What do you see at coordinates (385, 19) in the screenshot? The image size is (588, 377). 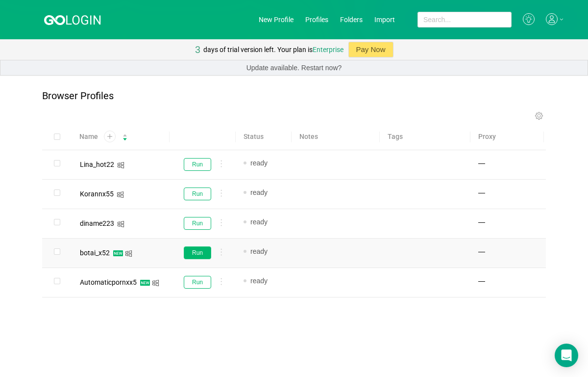 I see `a: Import` at bounding box center [385, 19].